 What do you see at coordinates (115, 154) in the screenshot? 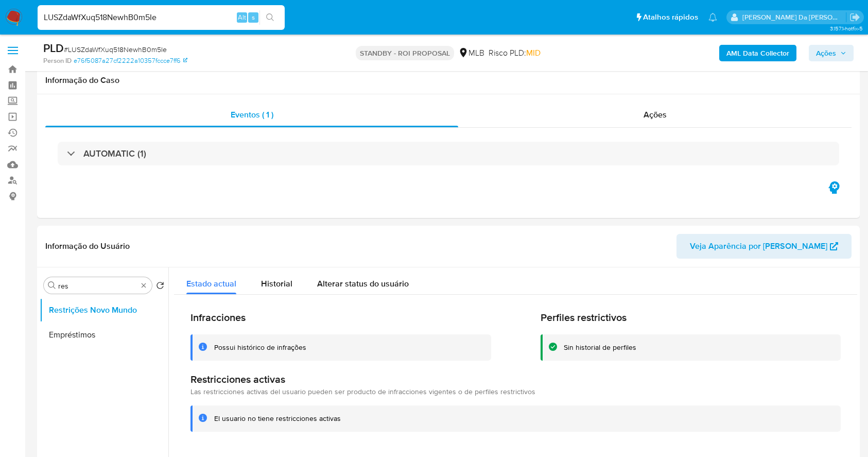
I see `h3: AUTOMATIC (1)` at bounding box center [115, 154].